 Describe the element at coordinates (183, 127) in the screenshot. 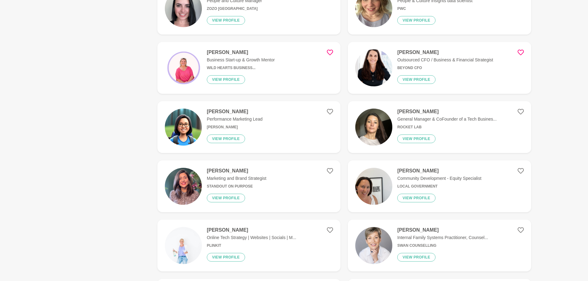

I see `img: 7049a6d63f7d6cbce70f0b74332acad65188b8bf-1024x1024.jpg` at that location.